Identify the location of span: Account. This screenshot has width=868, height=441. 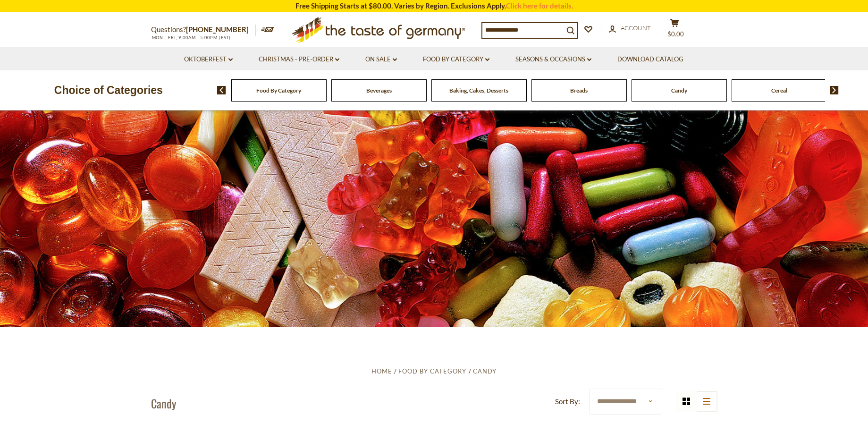
(636, 28).